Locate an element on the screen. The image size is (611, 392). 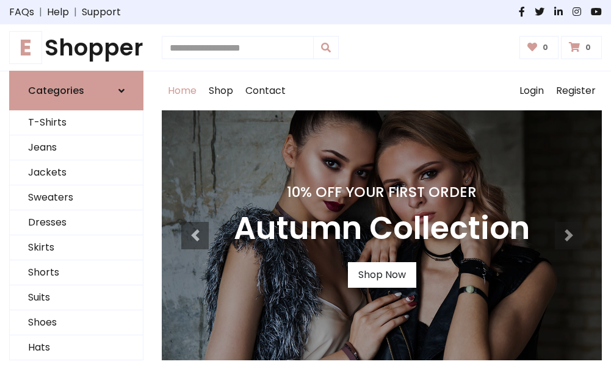
a: Contact is located at coordinates (265, 91).